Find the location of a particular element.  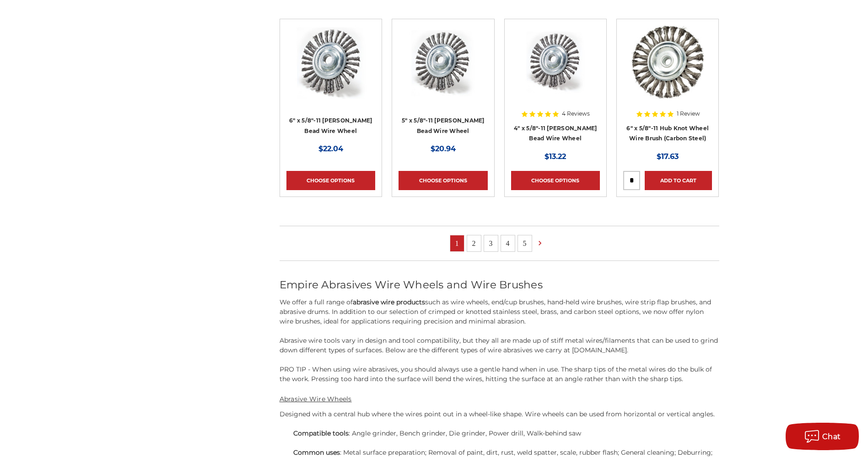

p: We offer a full range of such as wire wheels, end/cup brushes, hand-held wire brushes, wire strip... is located at coordinates (499, 312).